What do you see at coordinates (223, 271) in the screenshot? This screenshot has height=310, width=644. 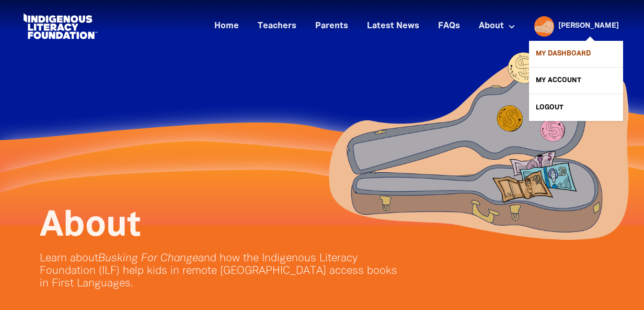 I see `p: Learn about and how the Indigenous Literacy Foundation (ILF) help kids in remote [GEOGRAPHIC_DATA...` at bounding box center [223, 271].